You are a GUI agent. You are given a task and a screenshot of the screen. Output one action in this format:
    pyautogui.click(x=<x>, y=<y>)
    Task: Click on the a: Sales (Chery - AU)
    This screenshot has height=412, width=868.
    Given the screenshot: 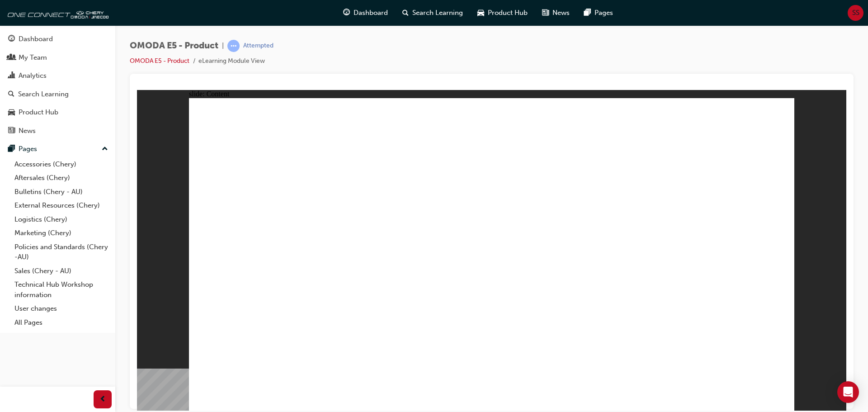 What is the action you would take?
    pyautogui.click(x=61, y=271)
    